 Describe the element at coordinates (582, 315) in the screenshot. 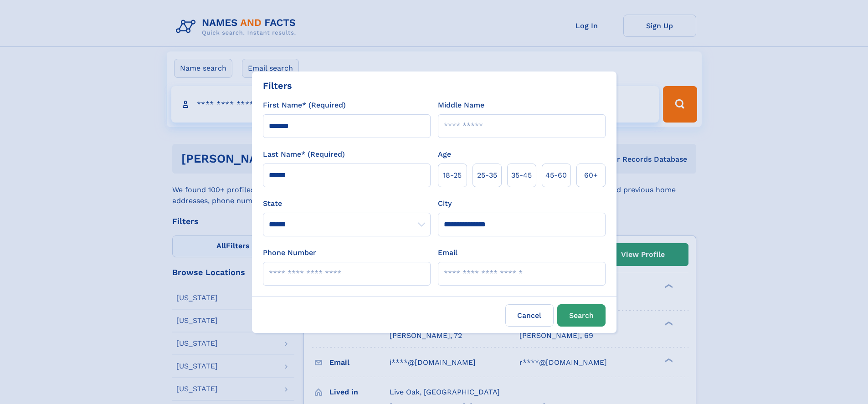

I see `button: Search` at that location.